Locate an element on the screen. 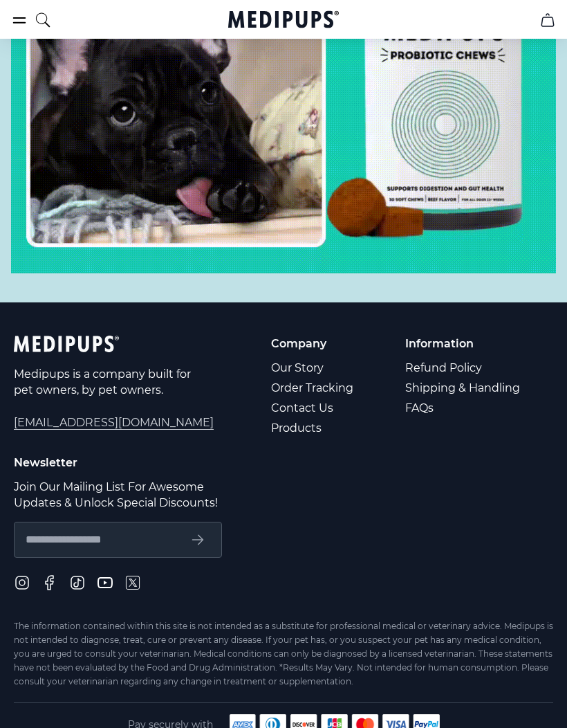 The width and height of the screenshot is (567, 728). button: search is located at coordinates (43, 20).